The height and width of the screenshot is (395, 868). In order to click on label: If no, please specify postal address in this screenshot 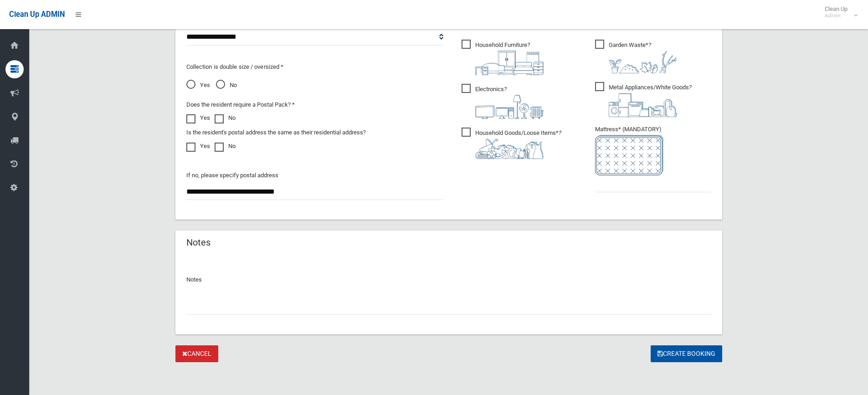, I will do `click(232, 175)`.